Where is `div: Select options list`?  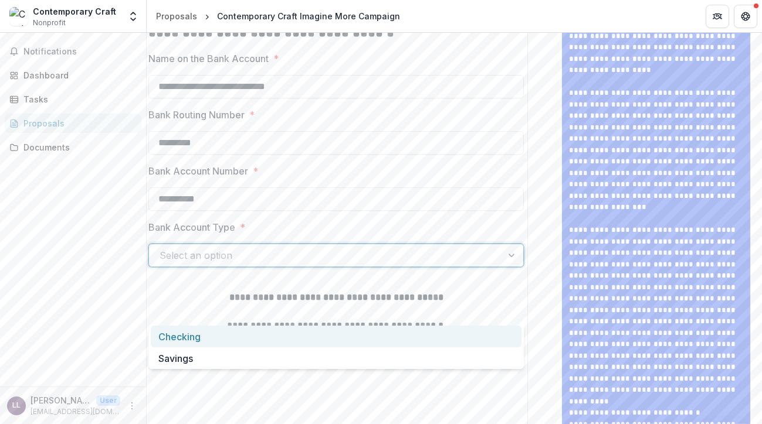 div: Select options list is located at coordinates (336, 348).